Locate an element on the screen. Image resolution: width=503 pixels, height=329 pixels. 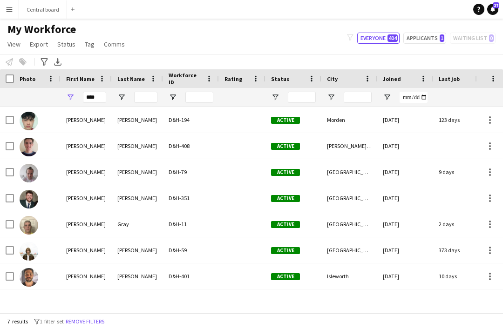
div: 9 days is located at coordinates (461, 172).